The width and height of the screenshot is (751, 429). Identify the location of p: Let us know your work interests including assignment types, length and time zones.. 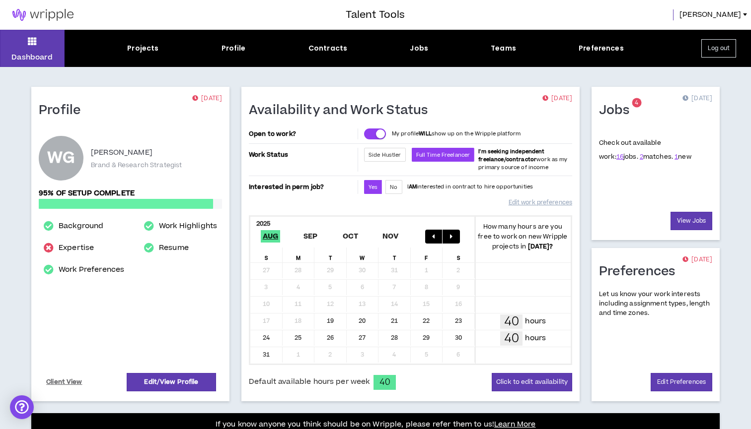
(655, 304).